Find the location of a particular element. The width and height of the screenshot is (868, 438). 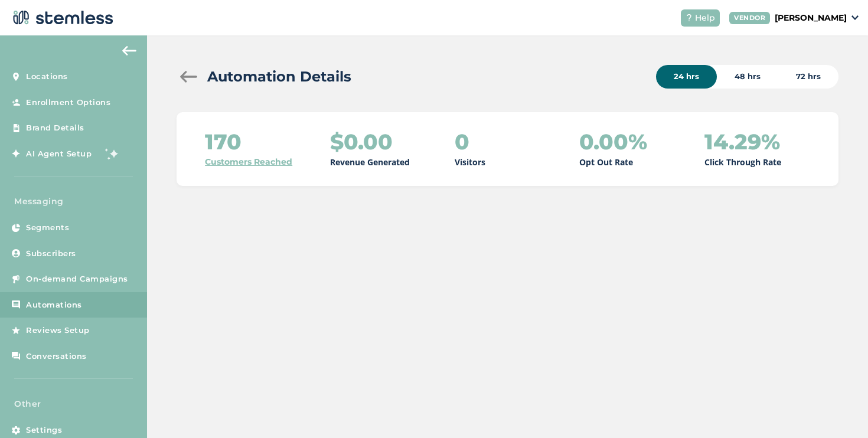

h2: 0 is located at coordinates (462, 142).